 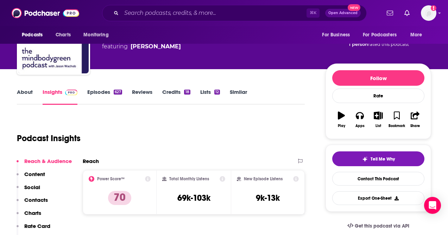 What do you see at coordinates (37, 225) in the screenshot?
I see `p: Rate Card` at bounding box center [37, 225].